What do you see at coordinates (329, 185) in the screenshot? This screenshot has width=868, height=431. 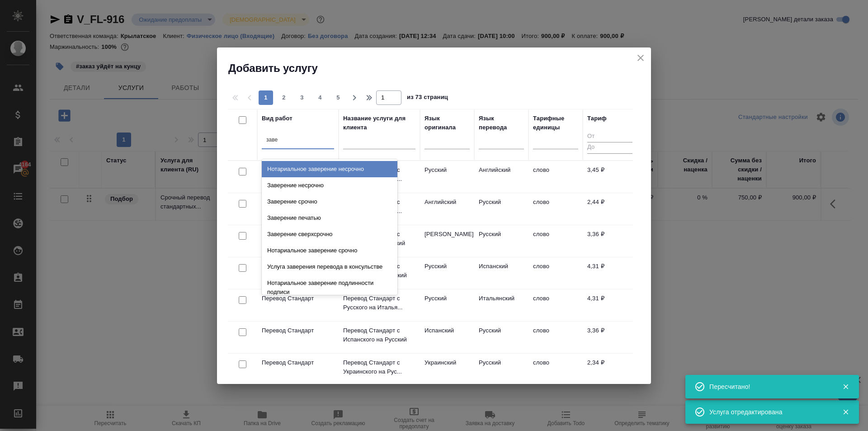 I see `div: Заверение несрочно` at bounding box center [329, 185].